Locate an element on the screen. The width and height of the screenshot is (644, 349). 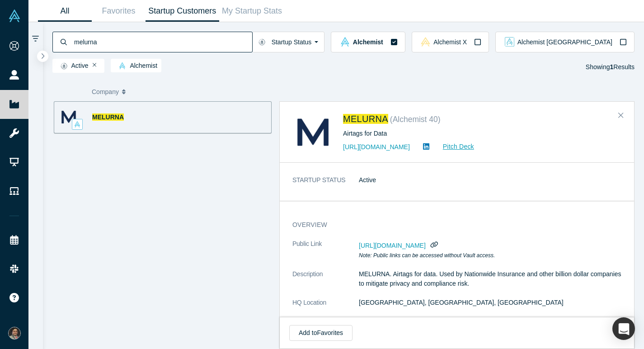
small: ( Alchemist 40 ) is located at coordinates (415, 119).